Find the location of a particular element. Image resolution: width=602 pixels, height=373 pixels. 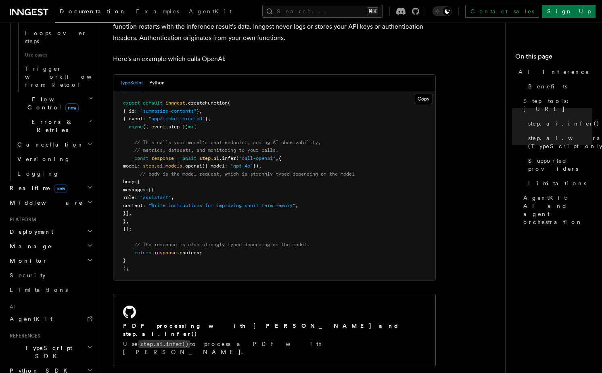

span: Realtime is located at coordinates (37, 188).